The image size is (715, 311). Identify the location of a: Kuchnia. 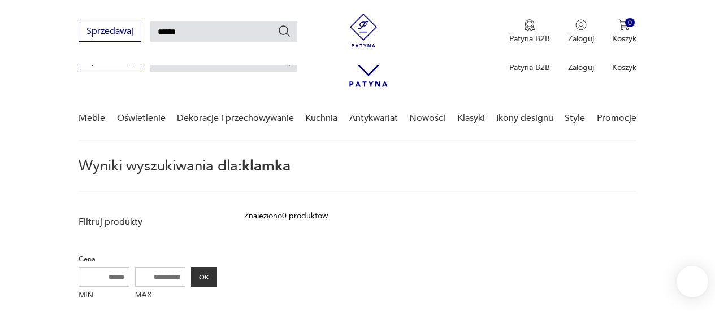
(321, 118).